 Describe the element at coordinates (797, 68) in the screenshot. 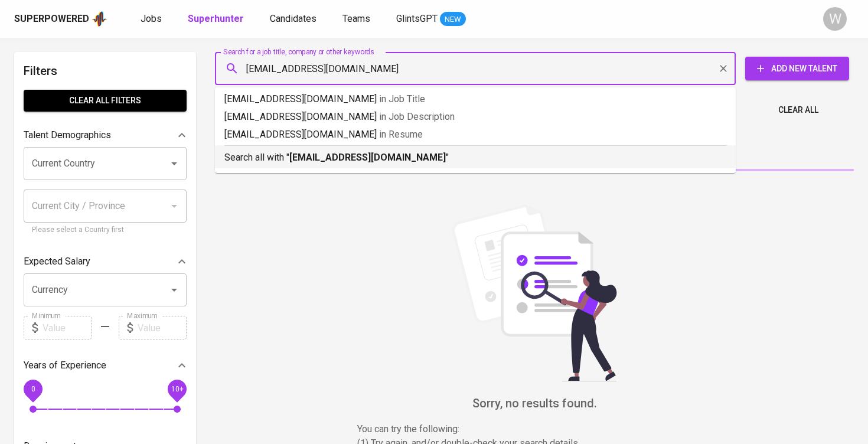

I see `button: Add New Talent` at that location.